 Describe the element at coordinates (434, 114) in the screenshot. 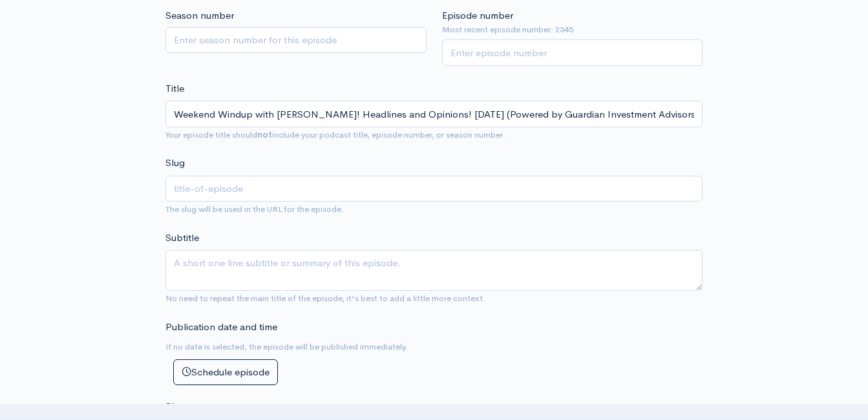

I see `input: What is the episode's title?` at that location.